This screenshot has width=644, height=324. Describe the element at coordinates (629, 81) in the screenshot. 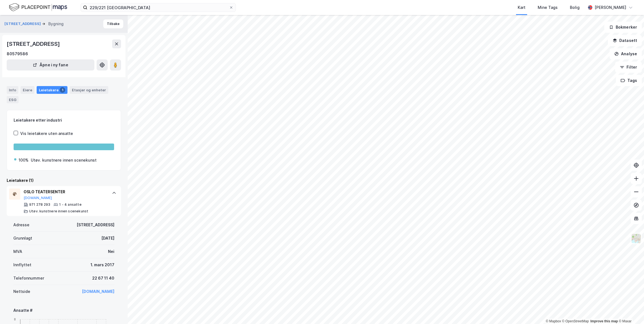

I see `button: Tags` at that location.